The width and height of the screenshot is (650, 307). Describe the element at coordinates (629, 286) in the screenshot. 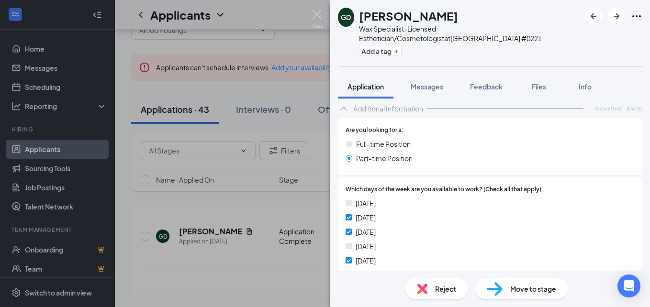

I see `div: Open Intercom Messenger` at that location.